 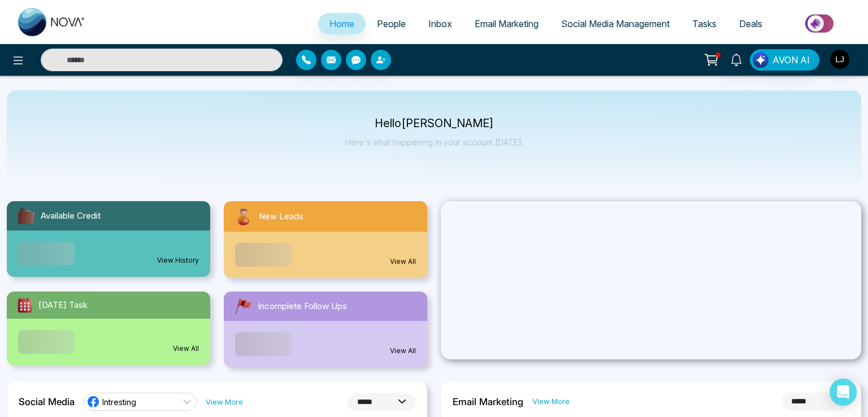 What do you see at coordinates (391, 24) in the screenshot?
I see `span: People` at bounding box center [391, 24].